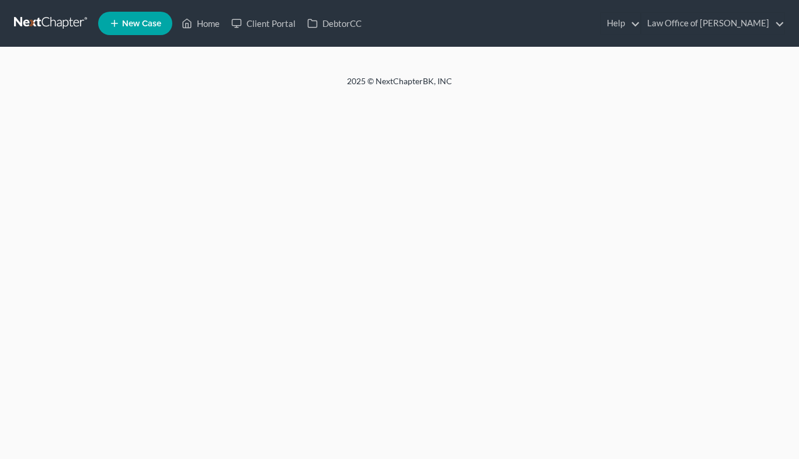  Describe the element at coordinates (620, 23) in the screenshot. I see `a: Help` at that location.